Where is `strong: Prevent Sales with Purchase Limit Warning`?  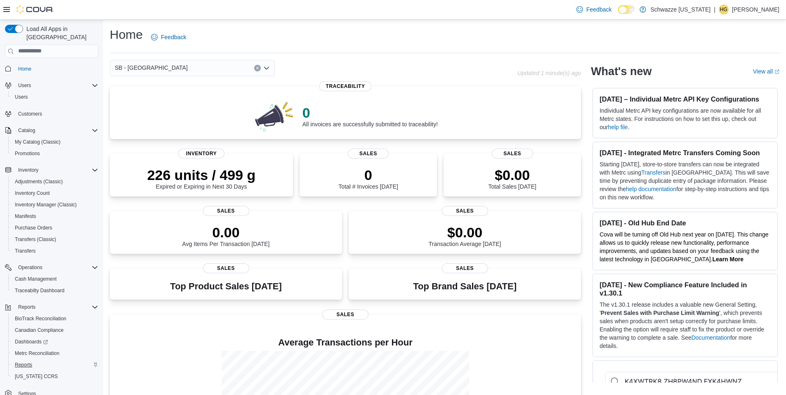 strong: Prevent Sales with Purchase Limit Warning is located at coordinates (659, 313).